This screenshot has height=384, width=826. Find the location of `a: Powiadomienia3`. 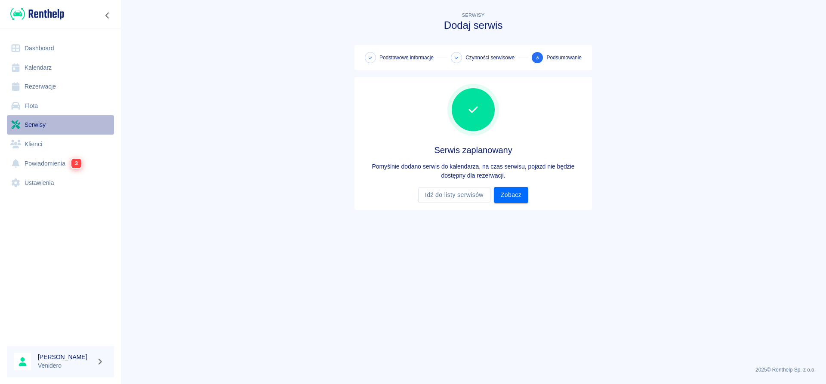

a: Powiadomienia3 is located at coordinates (60, 163).